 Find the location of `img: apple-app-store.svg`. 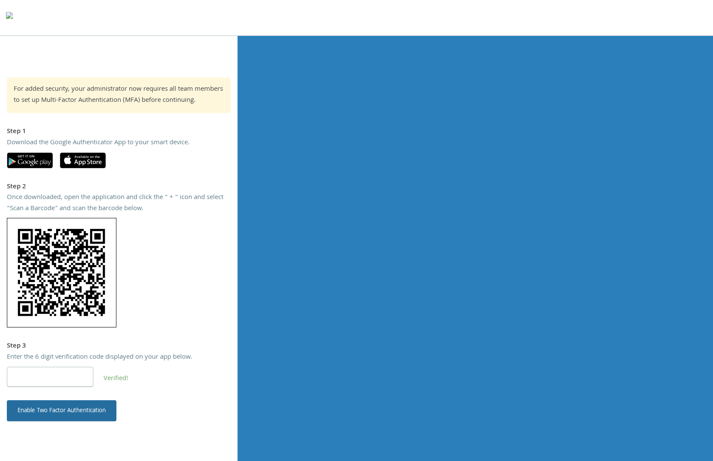

img: apple-app-store.svg is located at coordinates (83, 160).